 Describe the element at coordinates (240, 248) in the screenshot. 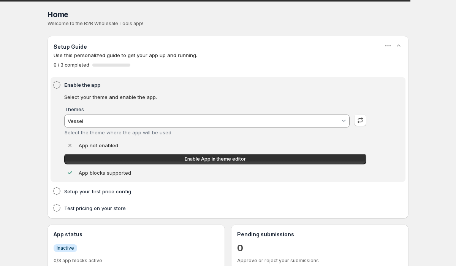

I see `p: 0` at that location.